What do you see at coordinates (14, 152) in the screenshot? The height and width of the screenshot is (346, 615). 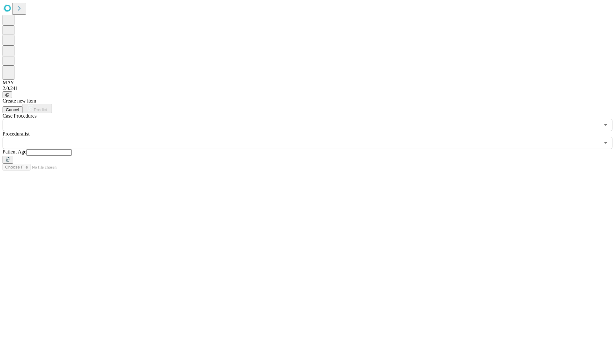 I see `span: Patient Age` at bounding box center [14, 152].